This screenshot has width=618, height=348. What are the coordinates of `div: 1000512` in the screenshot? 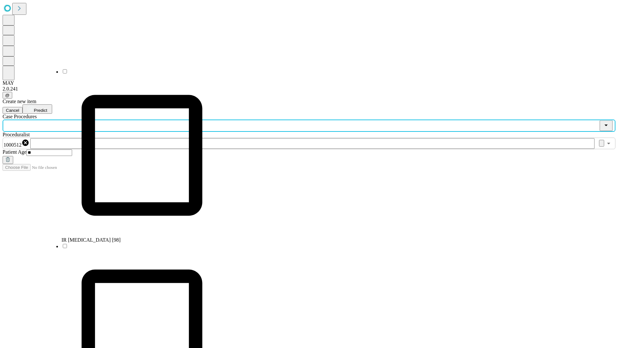 It's located at (16, 143).